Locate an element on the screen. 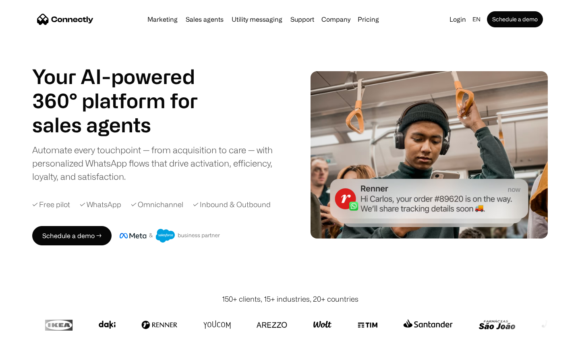  a: Marketing is located at coordinates (162, 19).